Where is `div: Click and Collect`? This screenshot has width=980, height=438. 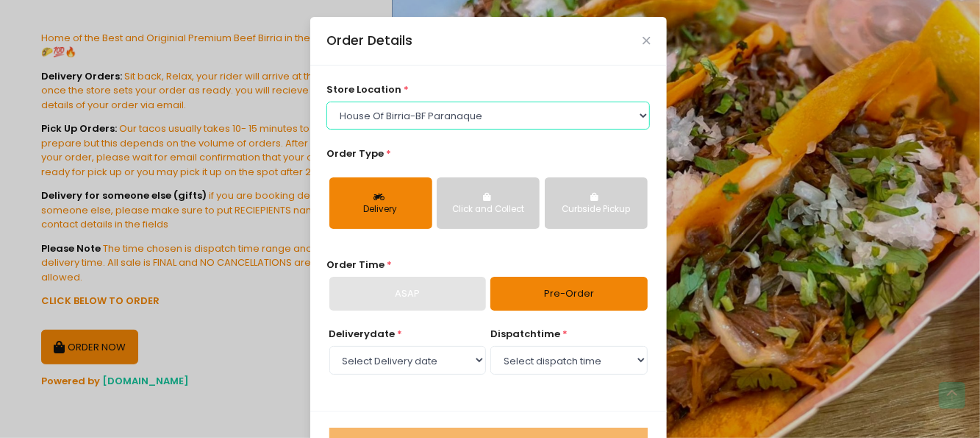 div: Click and Collect is located at coordinates (488, 210).